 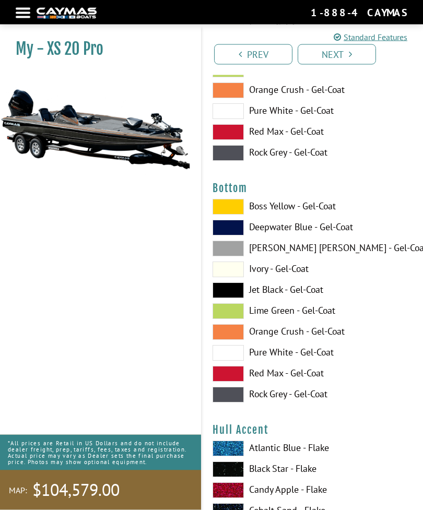 What do you see at coordinates (253, 54) in the screenshot?
I see `a: Prev` at bounding box center [253, 54].